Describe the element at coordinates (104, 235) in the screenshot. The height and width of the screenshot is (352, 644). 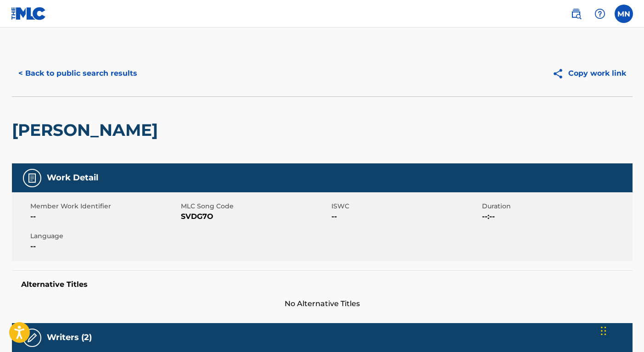
I see `span: Language` at that location.